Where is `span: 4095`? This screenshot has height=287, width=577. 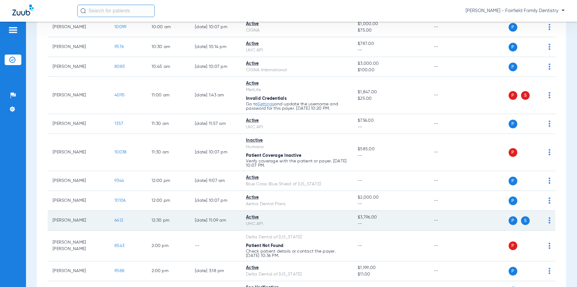 span: 4095 is located at coordinates (119, 95).